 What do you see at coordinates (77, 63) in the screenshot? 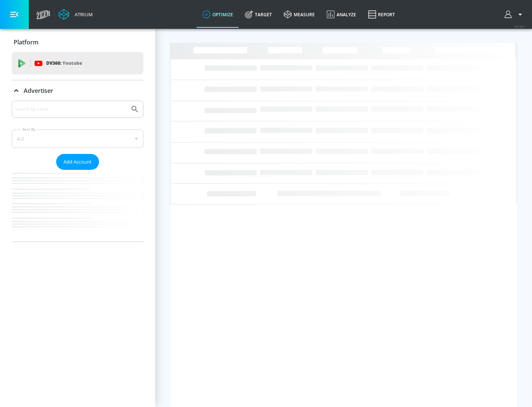
I see `div: DV360: Youtube` at bounding box center [77, 63].